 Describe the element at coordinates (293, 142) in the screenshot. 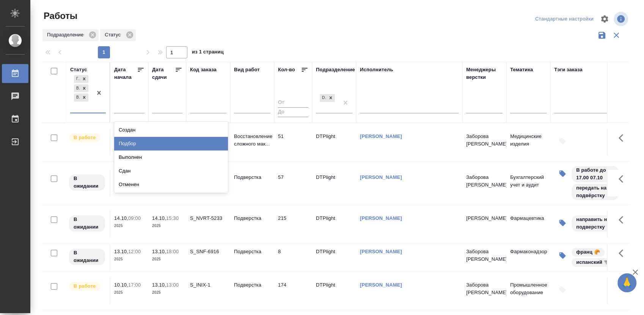

I see `td: 51` at that location.